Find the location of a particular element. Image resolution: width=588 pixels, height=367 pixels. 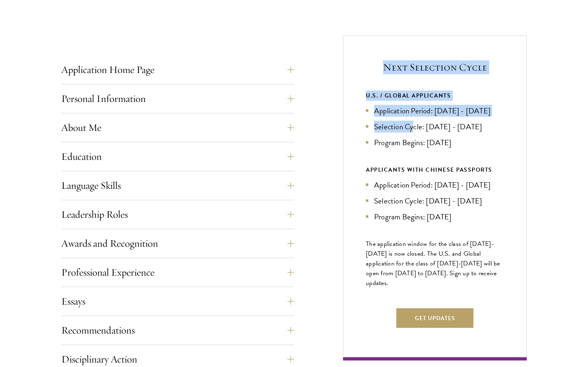

div: APPLICANTS WITH CHINESE PASSPORTS is located at coordinates (435, 170).